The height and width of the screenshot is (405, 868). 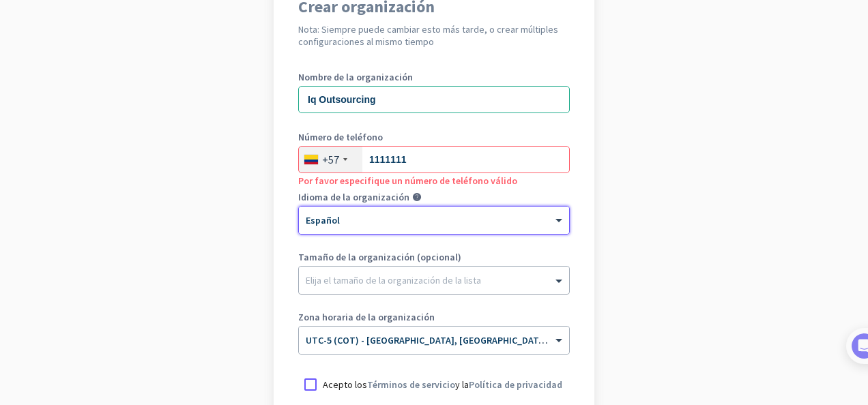 What do you see at coordinates (331, 159) in the screenshot?
I see `div: +57` at bounding box center [331, 159].